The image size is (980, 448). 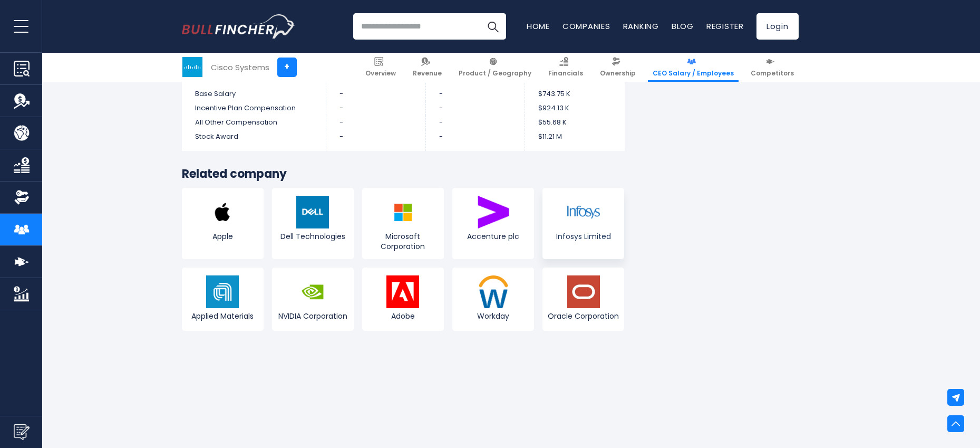 I want to click on img: ACN logo, so click(x=493, y=212).